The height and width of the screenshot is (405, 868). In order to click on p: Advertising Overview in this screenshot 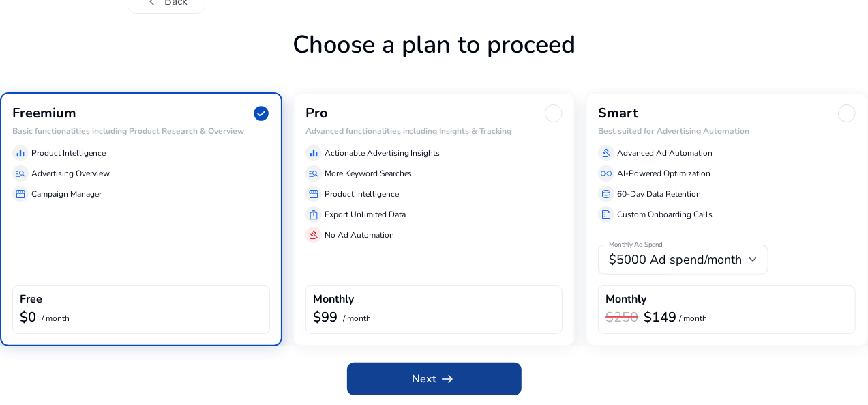, I will do `click(71, 173)`.